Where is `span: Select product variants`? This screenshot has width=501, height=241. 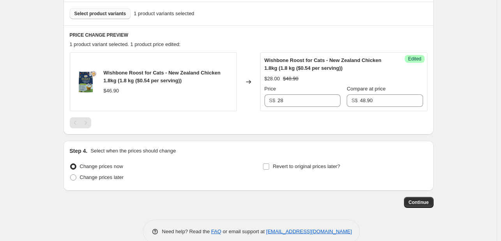
span: Select product variants is located at coordinates (100, 14).